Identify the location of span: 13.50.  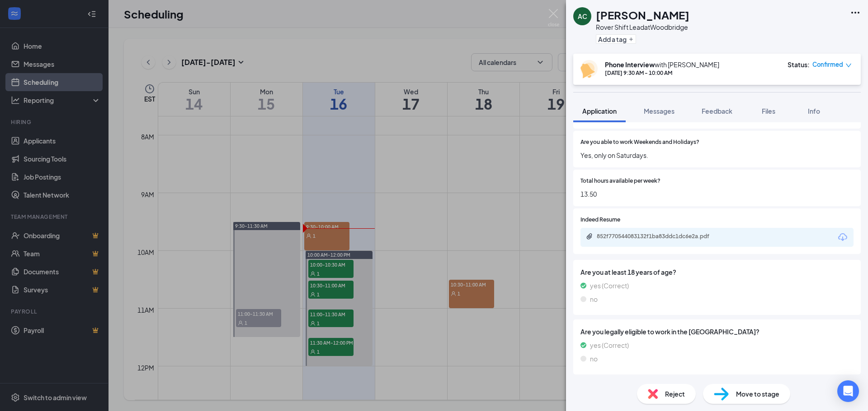
(717, 194).